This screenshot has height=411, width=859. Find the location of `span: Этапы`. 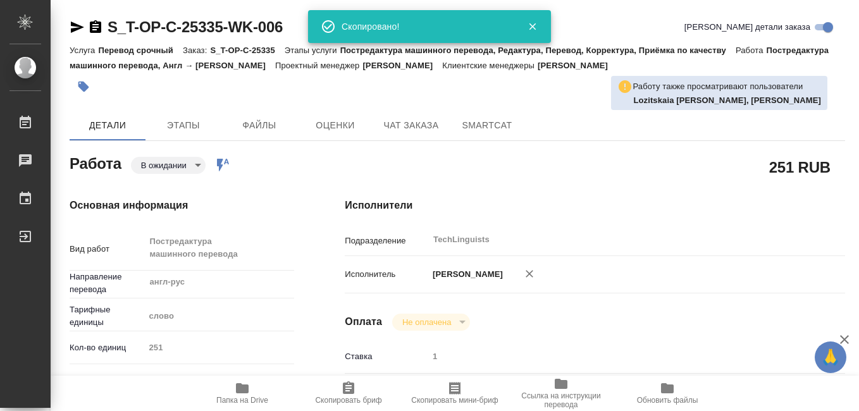

span: Этапы is located at coordinates (183, 125).